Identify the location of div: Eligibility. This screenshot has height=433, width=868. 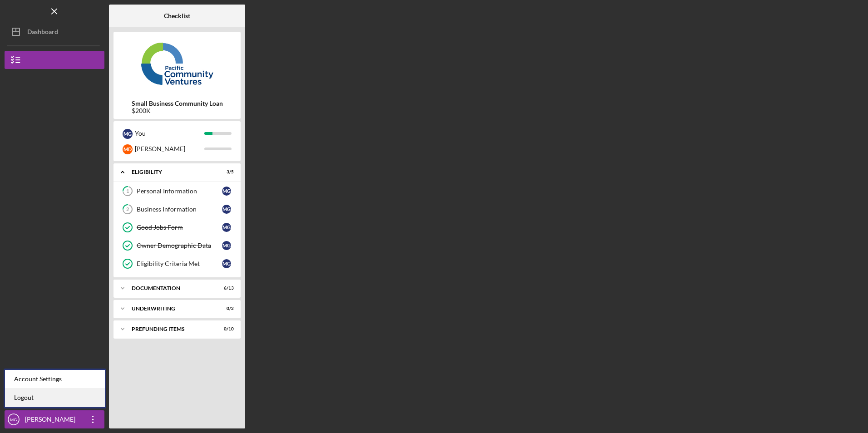
(171, 172).